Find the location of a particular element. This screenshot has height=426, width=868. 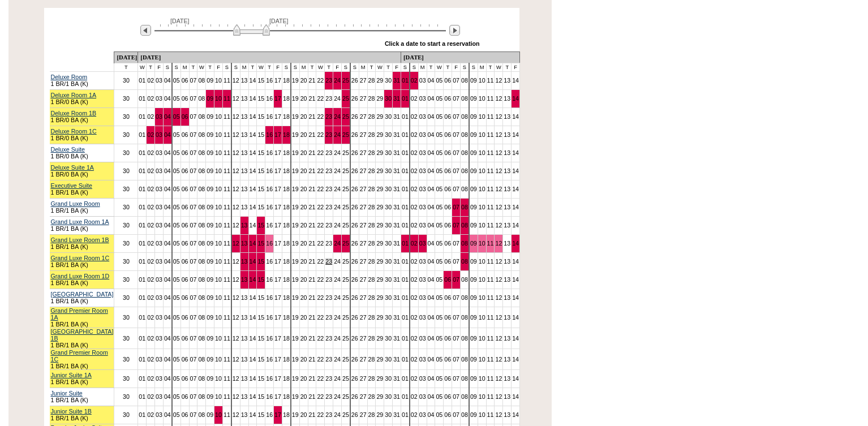

a: Deluxe Suite is located at coordinates (68, 149).